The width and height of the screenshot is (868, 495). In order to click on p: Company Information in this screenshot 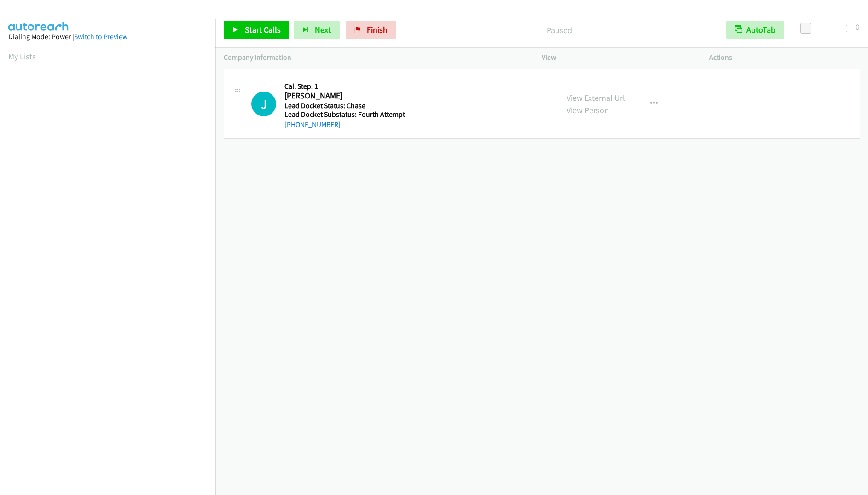, I will do `click(374, 58)`.